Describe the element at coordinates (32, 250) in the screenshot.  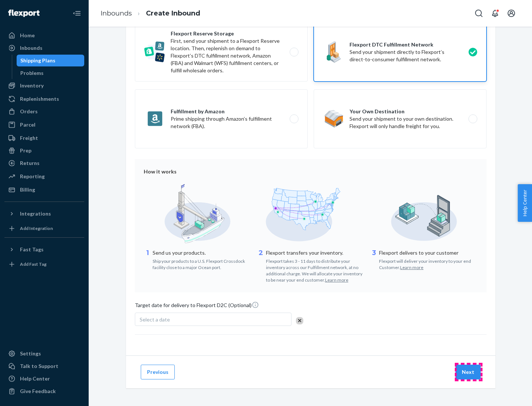
I see `div: Fast Tags` at that location.